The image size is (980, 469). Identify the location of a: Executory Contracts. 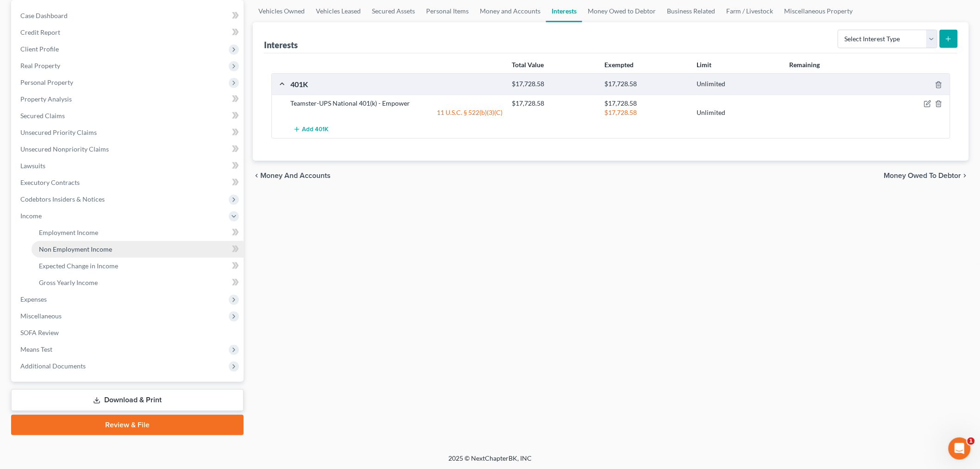
(128, 183).